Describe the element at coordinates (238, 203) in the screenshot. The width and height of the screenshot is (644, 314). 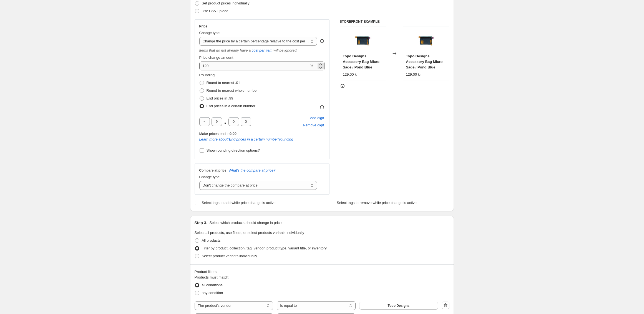
I see `span: Select tags to add while price change is active` at that location.